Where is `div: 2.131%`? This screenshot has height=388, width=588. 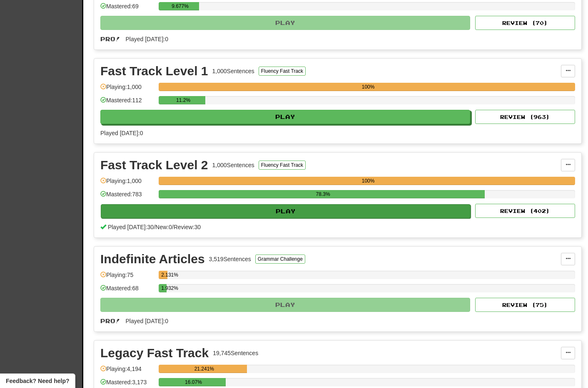 div: 2.131% is located at coordinates (164, 275).